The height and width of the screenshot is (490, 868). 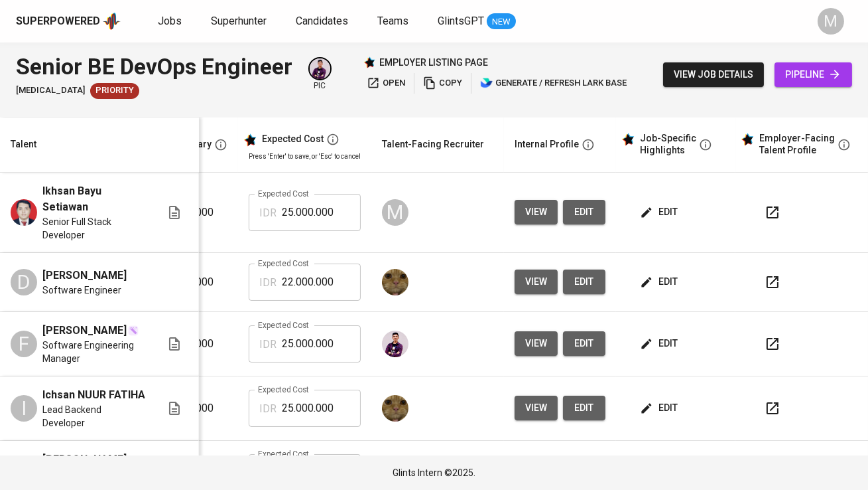 What do you see at coordinates (24, 408) in the screenshot?
I see `div: I` at bounding box center [24, 408].